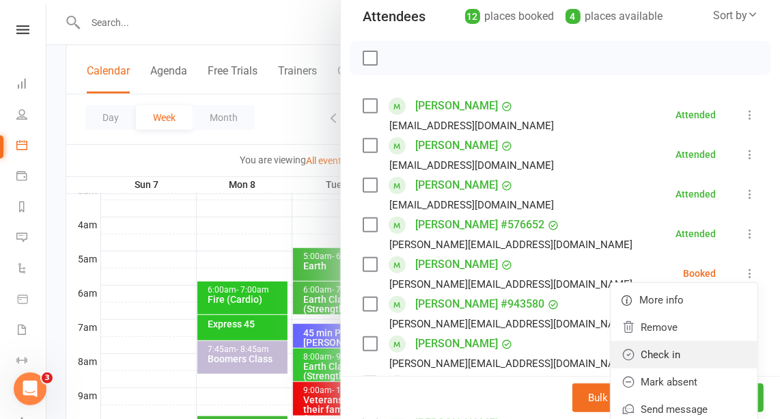 The width and height of the screenshot is (780, 419). Describe the element at coordinates (573, 16) in the screenshot. I see `div: 4` at that location.